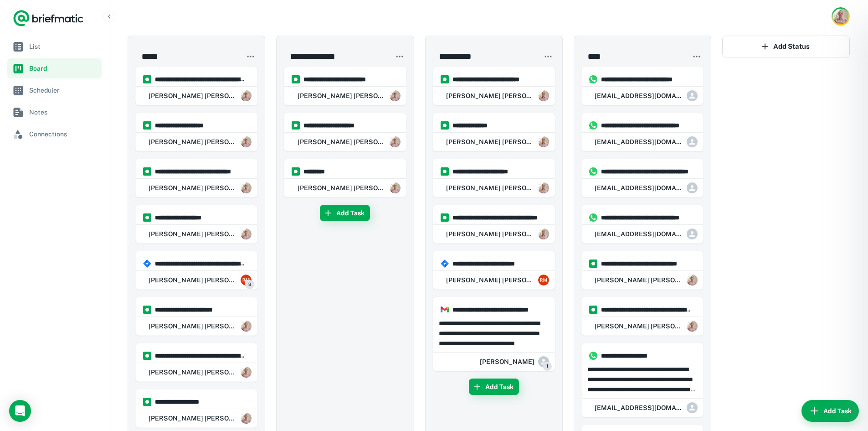  Describe the element at coordinates (63, 134) in the screenshot. I see `span: Connections` at that location.